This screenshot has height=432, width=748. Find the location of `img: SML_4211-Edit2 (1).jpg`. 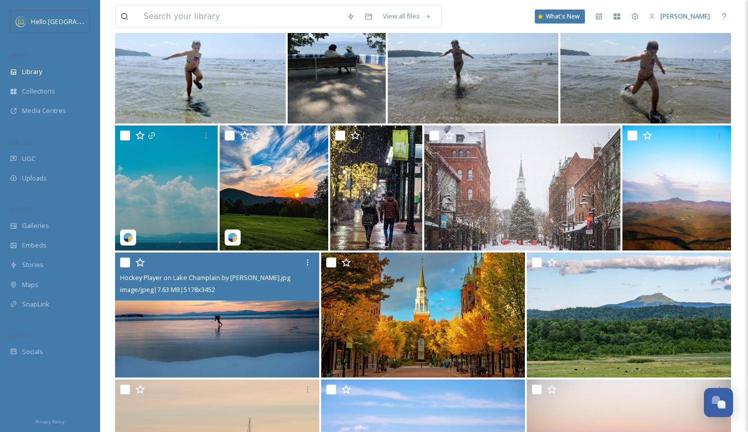

img: SML_4211-Edit2 (1).jpg is located at coordinates (629, 315).